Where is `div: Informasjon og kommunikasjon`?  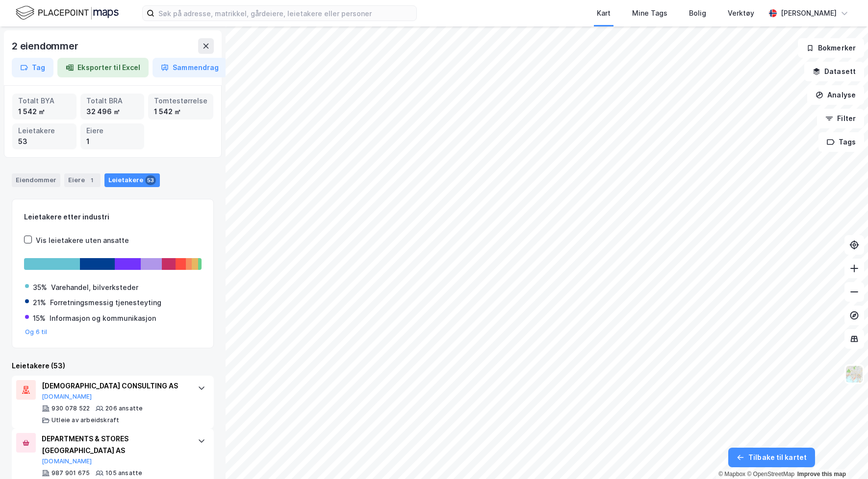 div: Informasjon og kommunikasjon is located at coordinates (102, 318).